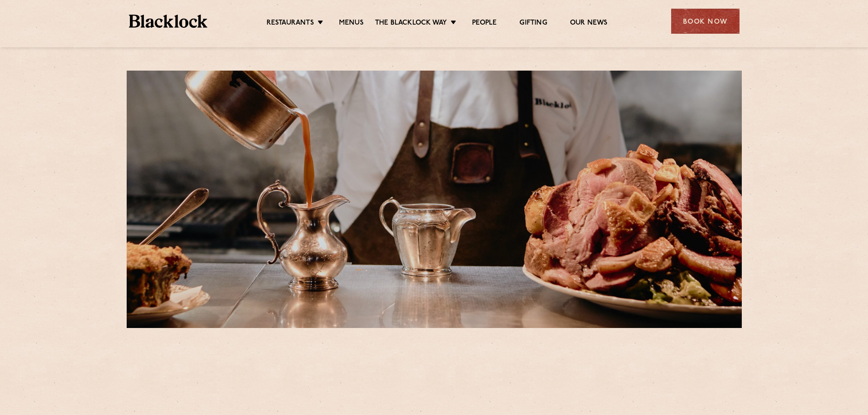 The image size is (868, 415). Describe the element at coordinates (290, 24) in the screenshot. I see `a: Restaurants` at that location.